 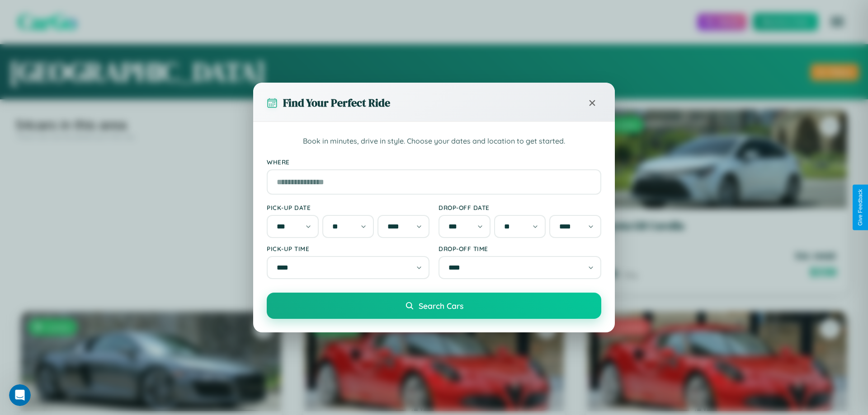 What do you see at coordinates (434, 142) in the screenshot?
I see `p: Book in minutes, drive in style. Choose your dates and location to get started.` at bounding box center [434, 142].